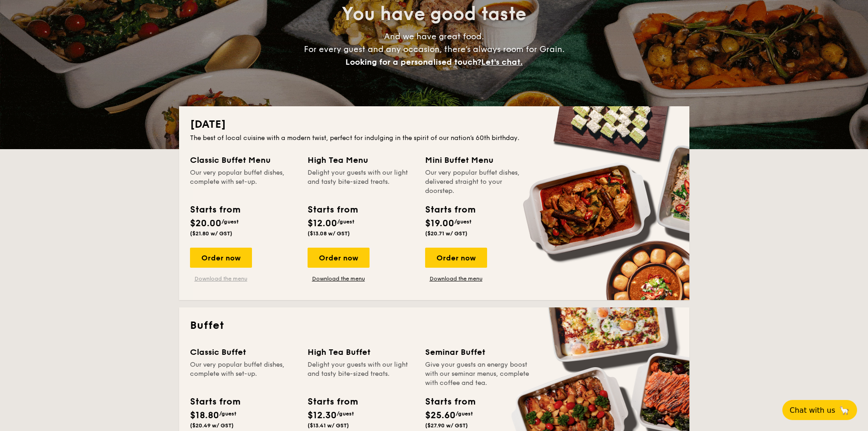  Describe the element at coordinates (361, 160) in the screenshot. I see `div: High Tea Menu` at that location.